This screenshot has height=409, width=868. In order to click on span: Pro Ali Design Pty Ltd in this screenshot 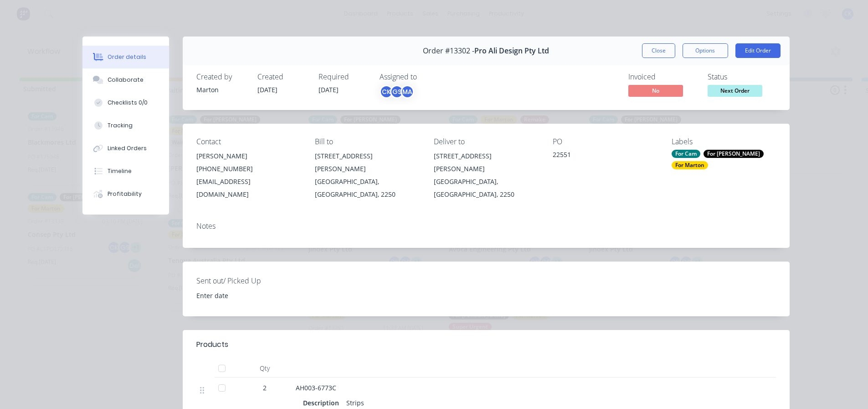, I will do `click(512, 51)`.